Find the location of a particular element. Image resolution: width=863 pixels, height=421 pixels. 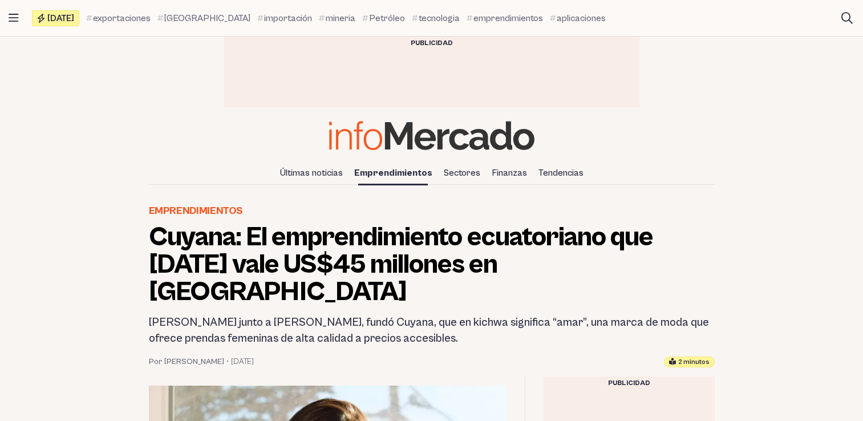

span: Petróleo is located at coordinates (387, 18).